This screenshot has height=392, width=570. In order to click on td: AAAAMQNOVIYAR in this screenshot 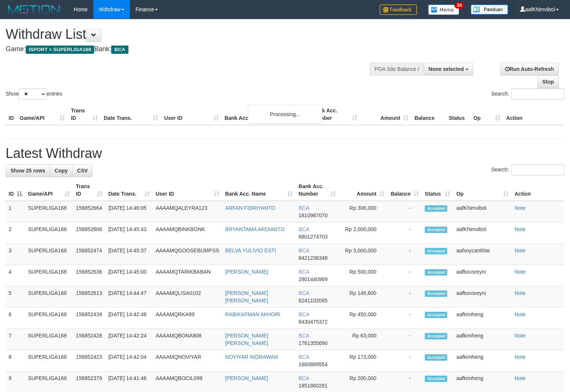, I will do `click(188, 361)`.